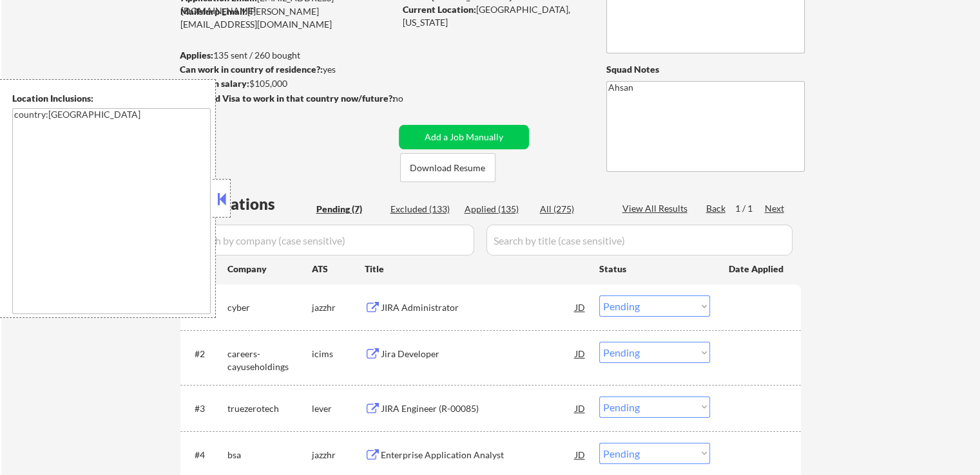 The image size is (980, 475). Describe the element at coordinates (750, 209) in the screenshot. I see `div: 1 / 1` at that location.